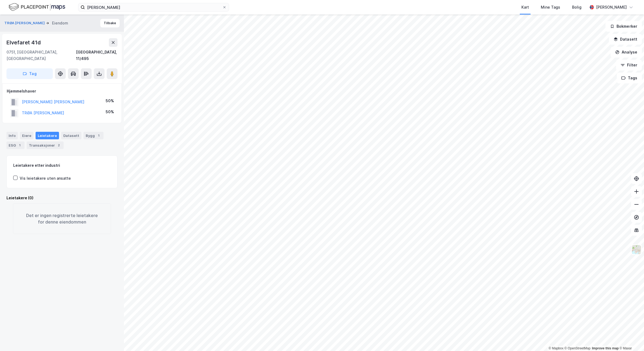 This screenshot has height=351, width=644. I want to click on div: Chat Widget, so click(631, 338).